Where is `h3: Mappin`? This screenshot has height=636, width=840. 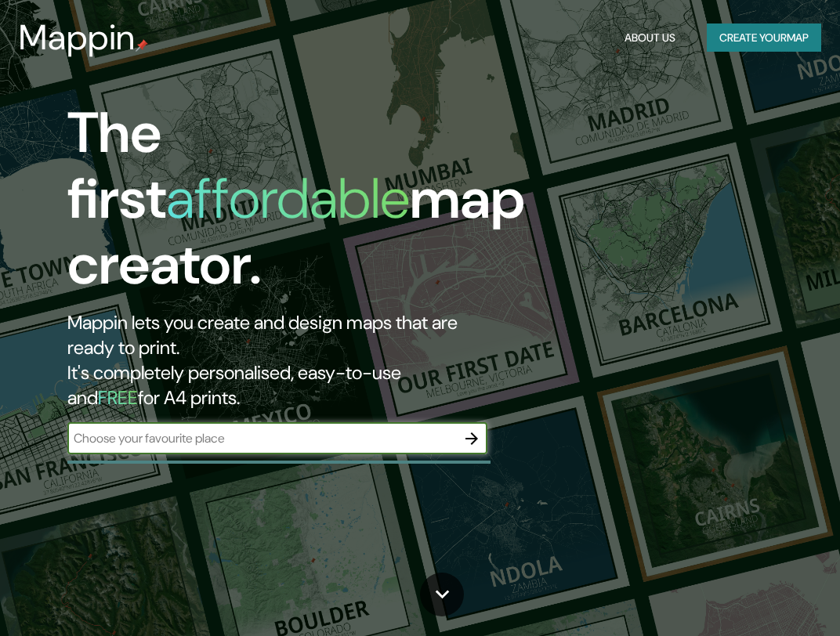
h3: Mappin is located at coordinates (77, 38).